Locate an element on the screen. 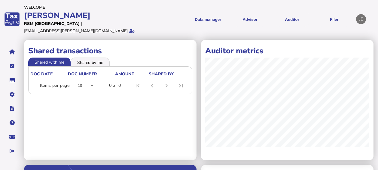  div: 0 of 0 is located at coordinates (115, 85).